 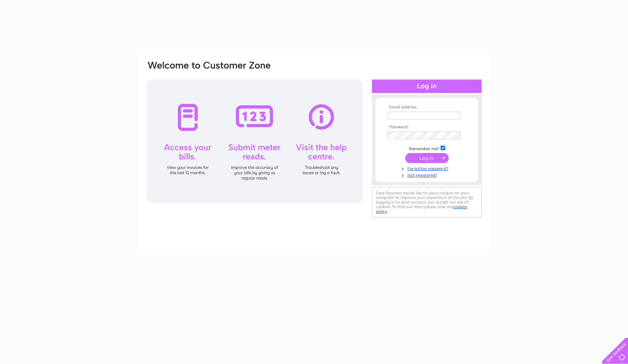 What do you see at coordinates (427, 127) in the screenshot?
I see `th: Password:` at bounding box center [427, 127].